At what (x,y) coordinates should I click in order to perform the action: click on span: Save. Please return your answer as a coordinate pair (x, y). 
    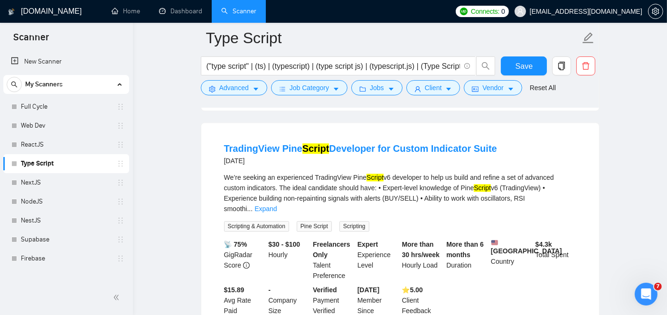
    Looking at the image, I should click on (524, 66).